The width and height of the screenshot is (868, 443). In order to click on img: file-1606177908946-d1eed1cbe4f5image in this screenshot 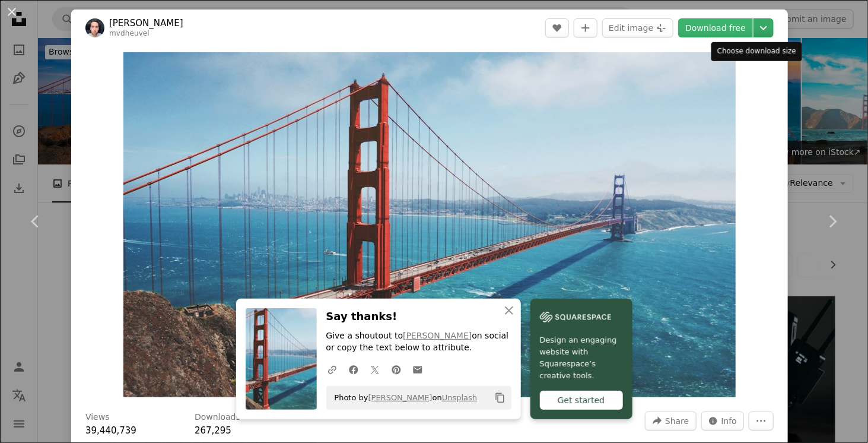, I will do `click(576, 317)`.